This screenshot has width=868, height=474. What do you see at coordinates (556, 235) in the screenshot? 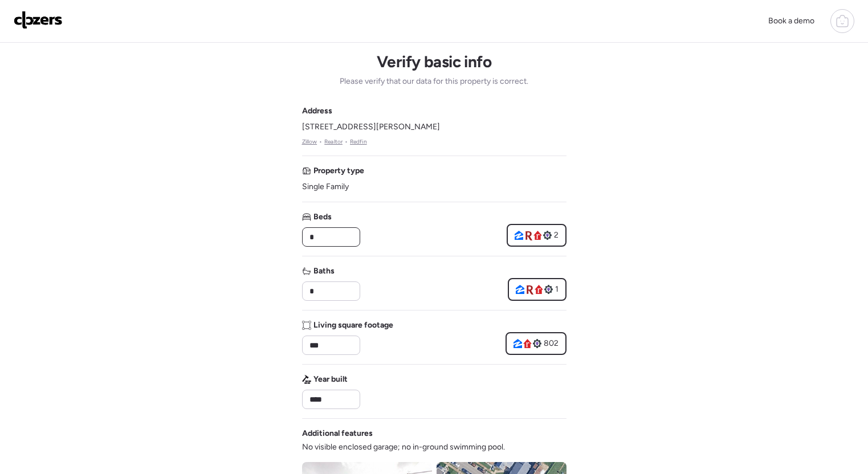
I see `span: 2` at bounding box center [556, 235].